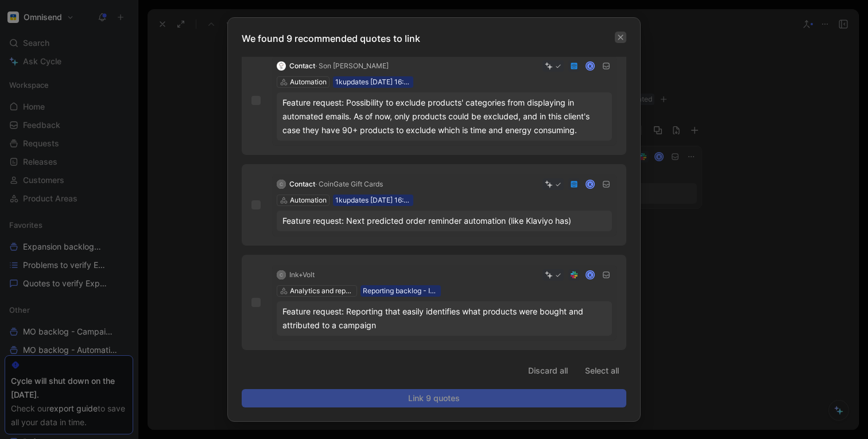  I want to click on p: We found 9 recommended quotes to link, so click(438, 38).